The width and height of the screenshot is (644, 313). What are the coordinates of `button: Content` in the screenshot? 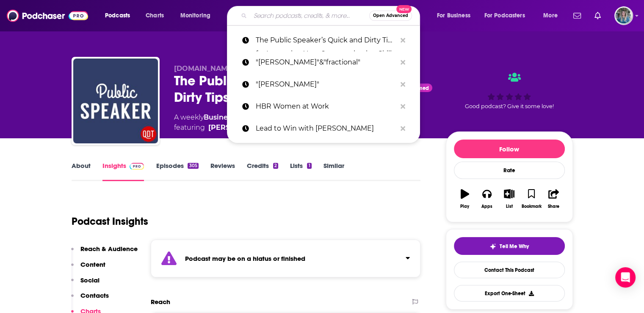 It's located at (88, 268).